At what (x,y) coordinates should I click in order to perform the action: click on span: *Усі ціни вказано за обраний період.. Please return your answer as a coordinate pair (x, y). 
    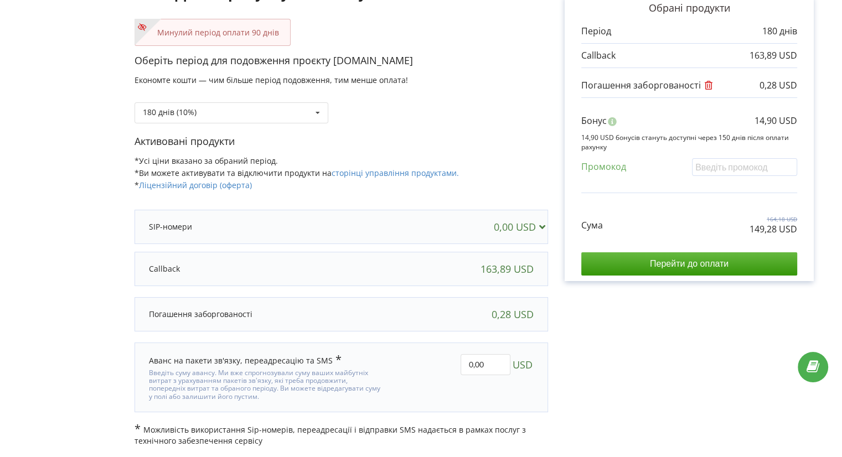
    Looking at the image, I should click on (206, 161).